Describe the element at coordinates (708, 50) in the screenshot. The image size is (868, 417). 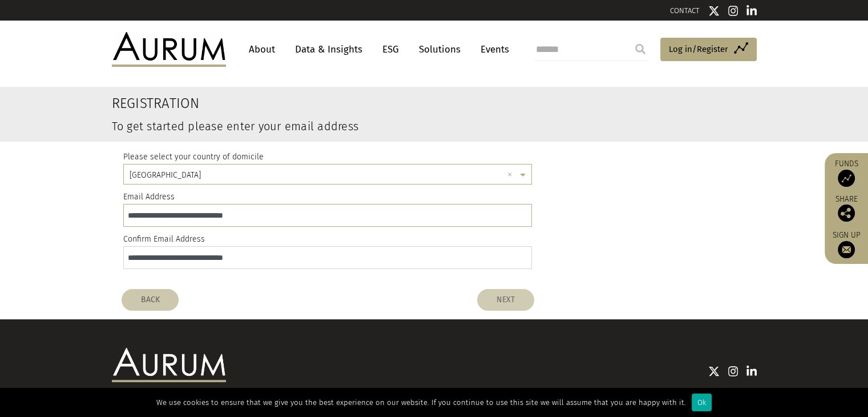
I see `a: Log in/Register` at that location.